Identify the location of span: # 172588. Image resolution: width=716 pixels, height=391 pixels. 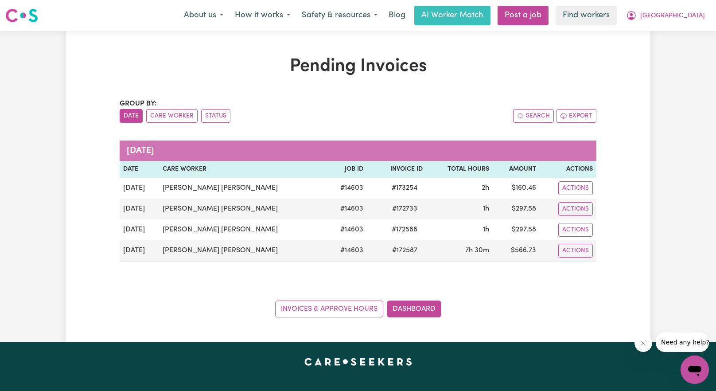
(404, 229).